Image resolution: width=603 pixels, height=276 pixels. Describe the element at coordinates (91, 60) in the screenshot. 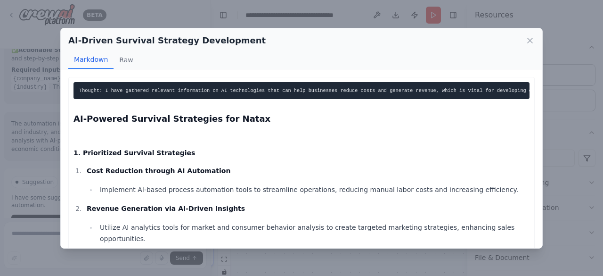

I see `button: Markdown` at that location.